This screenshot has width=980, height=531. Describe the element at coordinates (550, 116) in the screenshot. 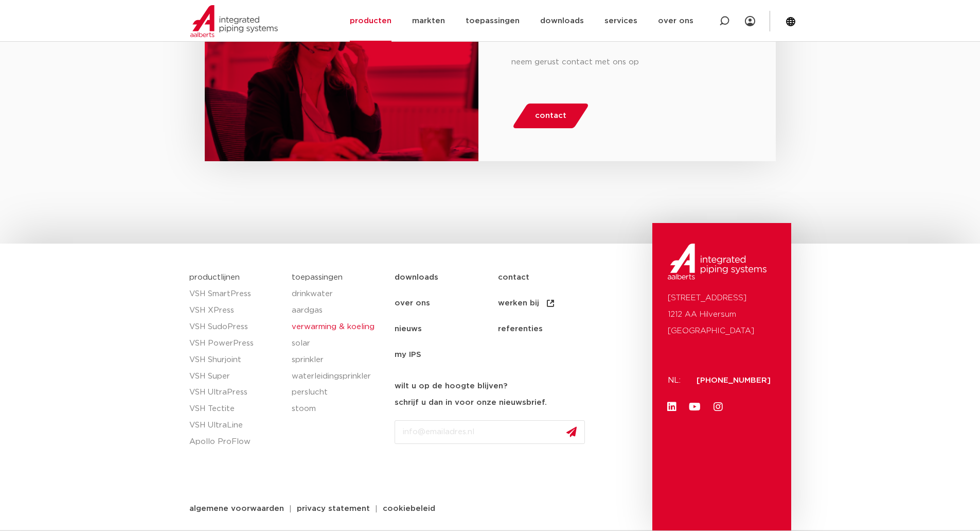

I see `span: contact` at that location.